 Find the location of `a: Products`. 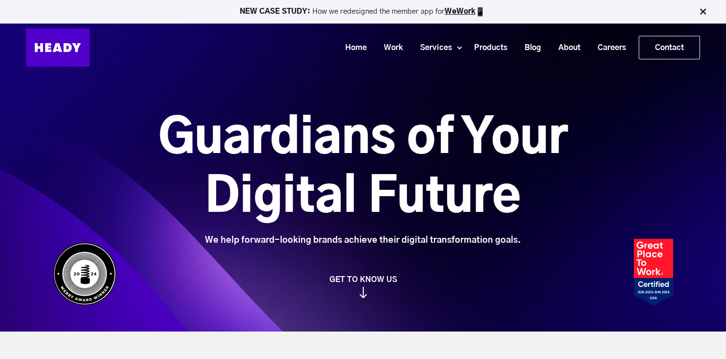

a: Products is located at coordinates (487, 48).